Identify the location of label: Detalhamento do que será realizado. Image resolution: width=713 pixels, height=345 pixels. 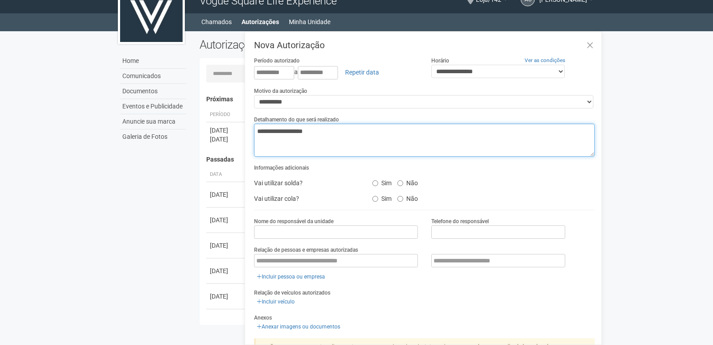
(296, 120).